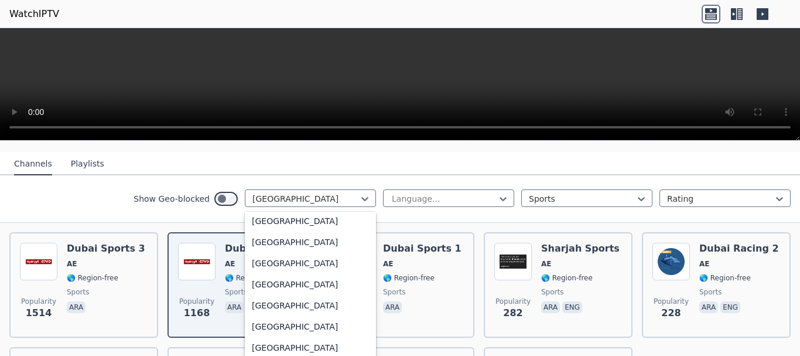 The image size is (800, 356). Describe the element at coordinates (197, 313) in the screenshot. I see `span: 1168` at that location.